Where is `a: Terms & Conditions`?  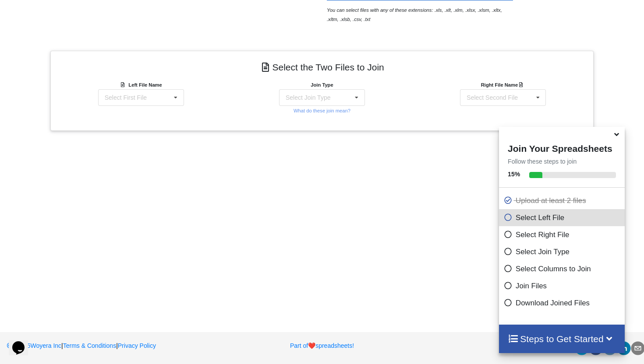 a: Terms & Conditions is located at coordinates (89, 346).